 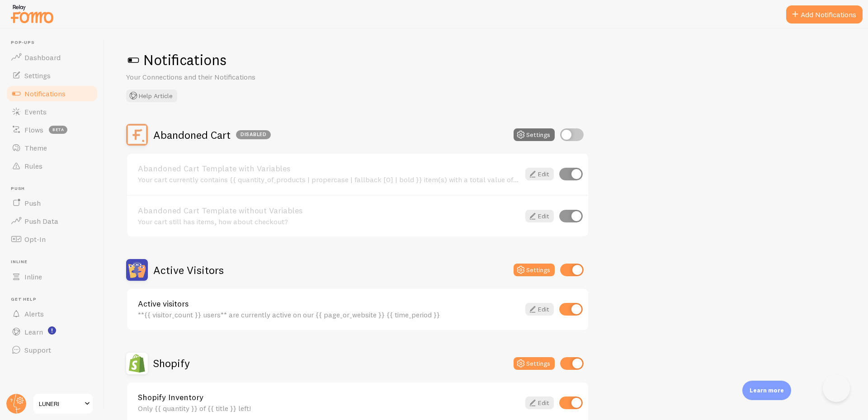 I want to click on span: Flows, so click(x=34, y=130).